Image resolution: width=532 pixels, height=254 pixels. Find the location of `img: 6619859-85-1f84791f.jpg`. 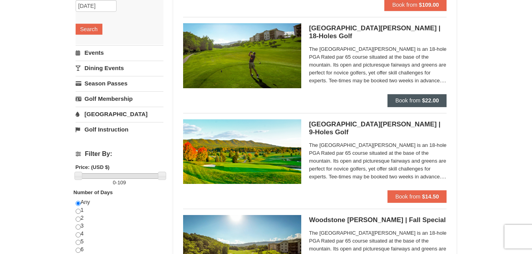

img: 6619859-85-1f84791f.jpg is located at coordinates (242, 56).